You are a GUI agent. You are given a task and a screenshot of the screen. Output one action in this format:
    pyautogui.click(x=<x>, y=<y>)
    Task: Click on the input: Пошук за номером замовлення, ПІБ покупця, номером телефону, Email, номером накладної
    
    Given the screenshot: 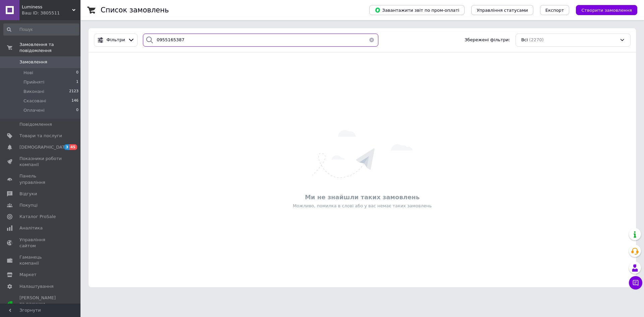 What is the action you would take?
    pyautogui.click(x=261, y=40)
    